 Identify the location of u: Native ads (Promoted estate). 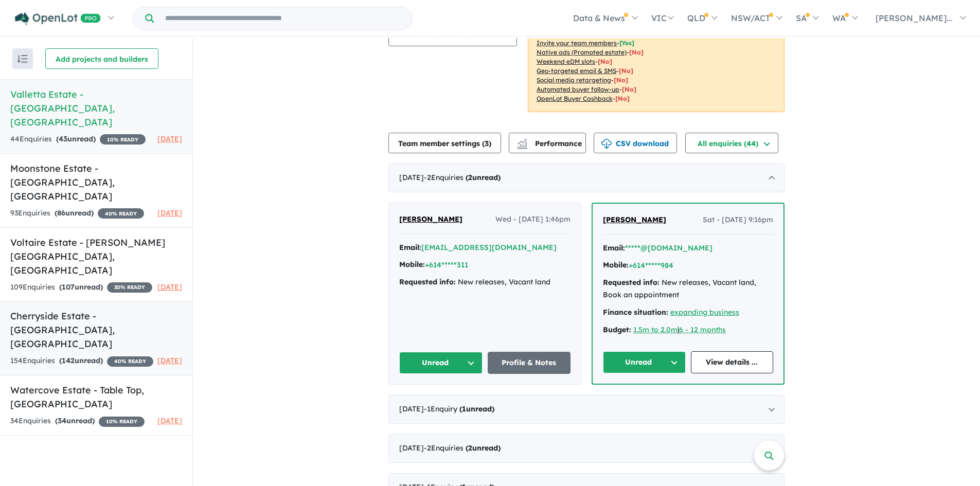
(581, 52).